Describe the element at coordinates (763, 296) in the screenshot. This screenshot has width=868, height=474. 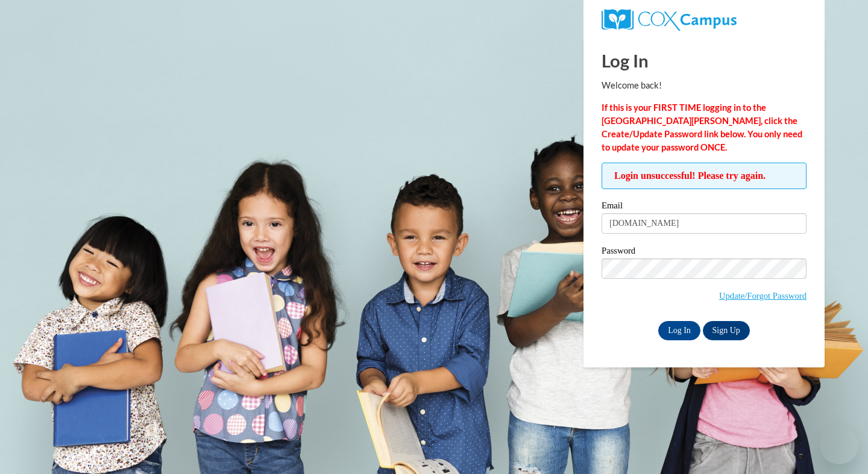
I see `a: Update/Forgot Password` at that location.